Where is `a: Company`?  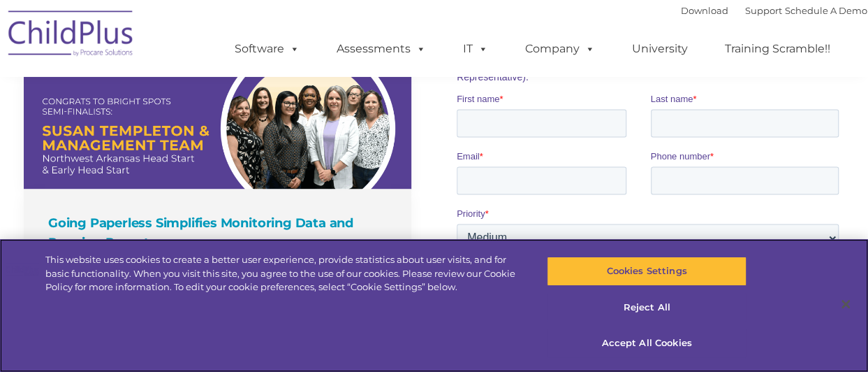
a: Company is located at coordinates (560, 49).